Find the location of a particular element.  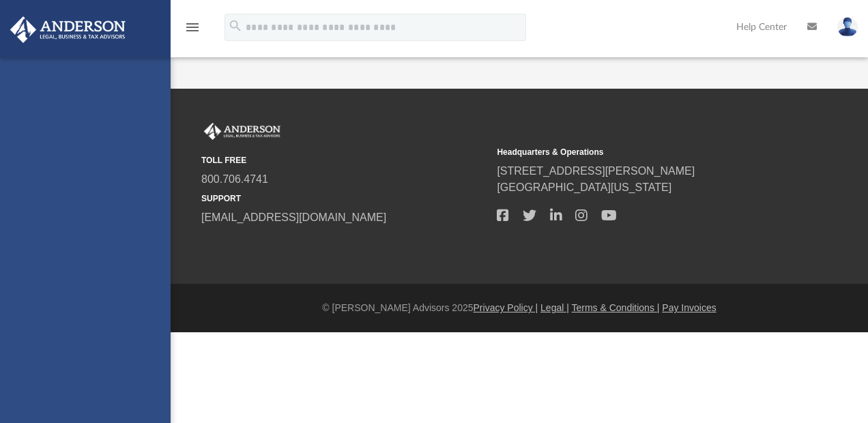

a: Legal | is located at coordinates (555, 308).